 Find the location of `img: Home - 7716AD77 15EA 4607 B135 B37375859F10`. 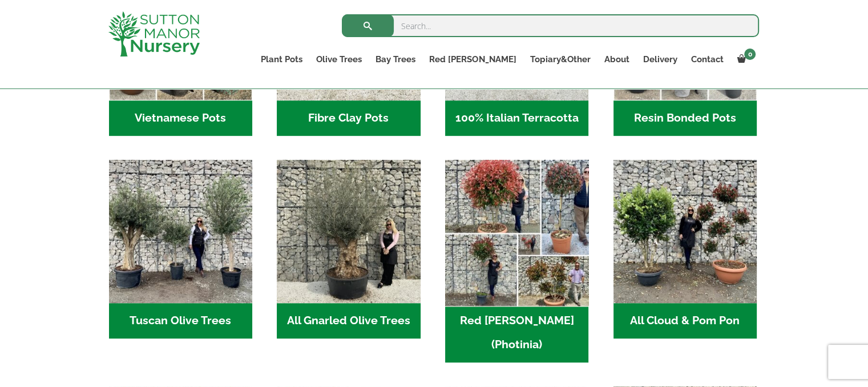

img: Home - 7716AD77 15EA 4607 B135 B37375859F10 is located at coordinates (180, 231).